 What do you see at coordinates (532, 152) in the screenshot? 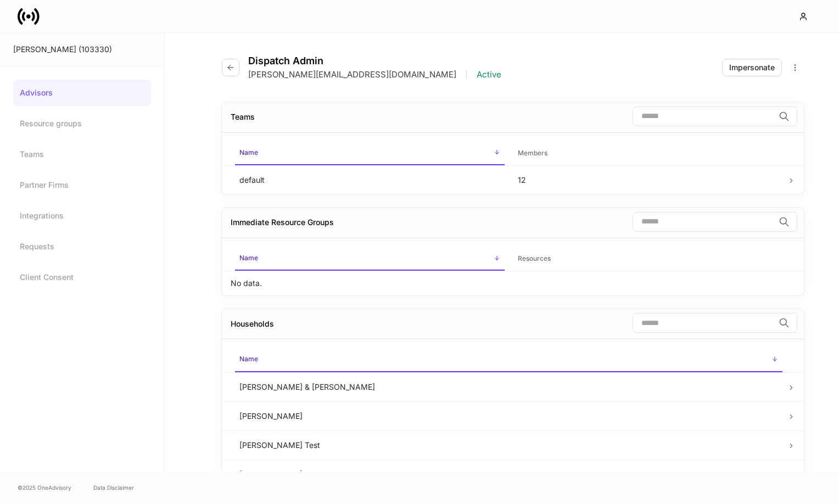
I see `h6: Members` at bounding box center [532, 152].